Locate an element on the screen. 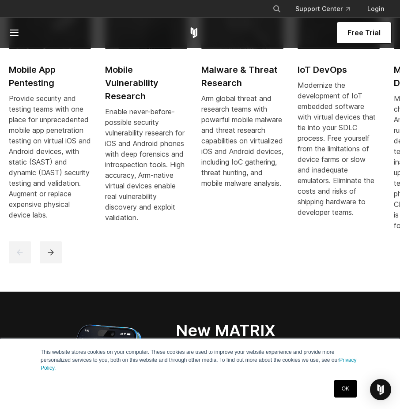 The image size is (400, 409). a: Support Center is located at coordinates (322, 9).